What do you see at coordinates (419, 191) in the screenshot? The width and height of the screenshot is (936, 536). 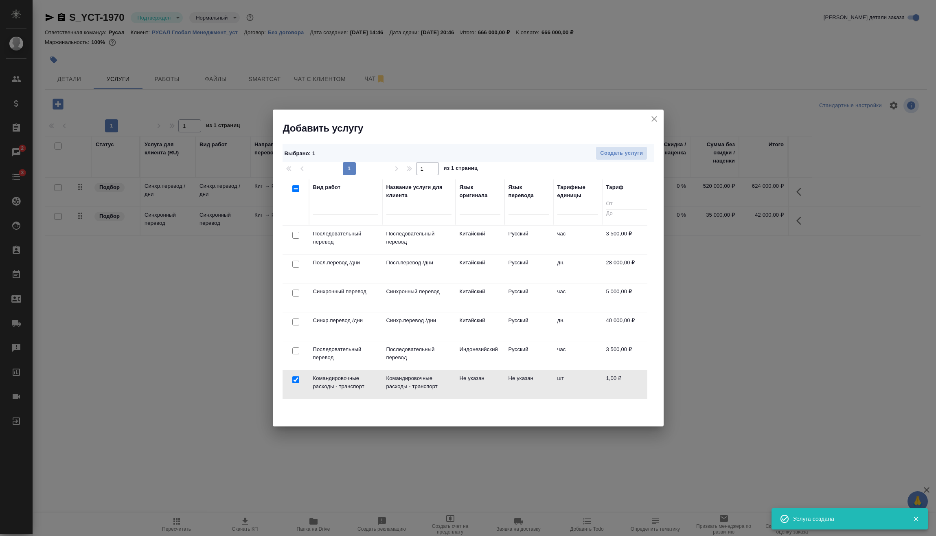 I see `div: Название услуги для клиента` at bounding box center [419, 191].